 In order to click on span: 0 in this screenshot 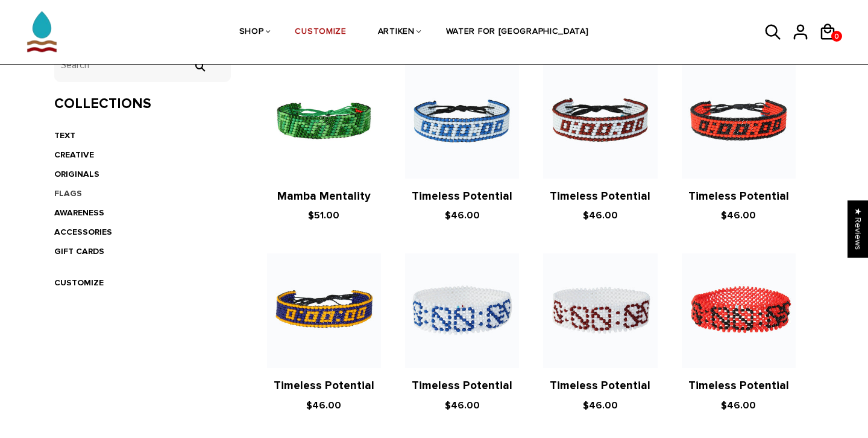, I will do `click(836, 36)`.